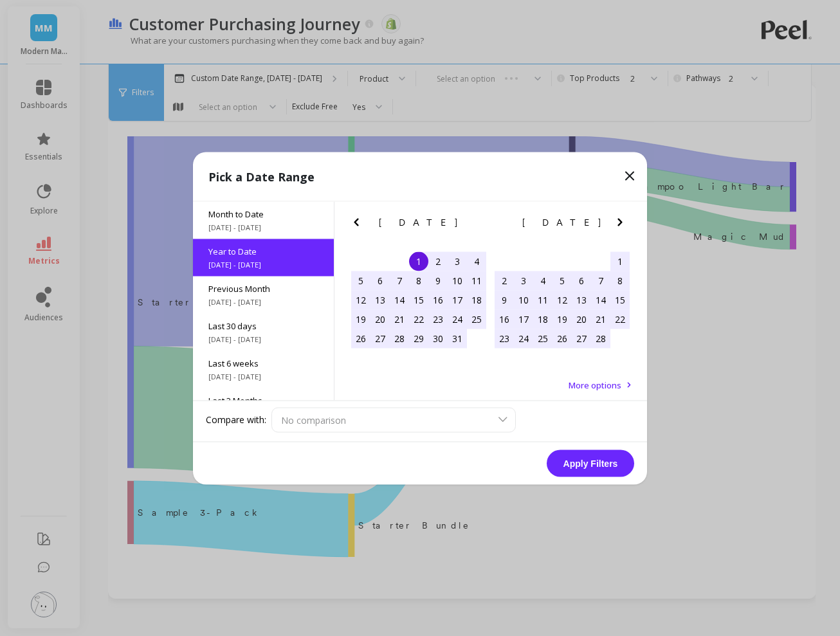 The height and width of the screenshot is (636, 840). I want to click on div: Choose Monday, January 27th, 2025, so click(380, 338).